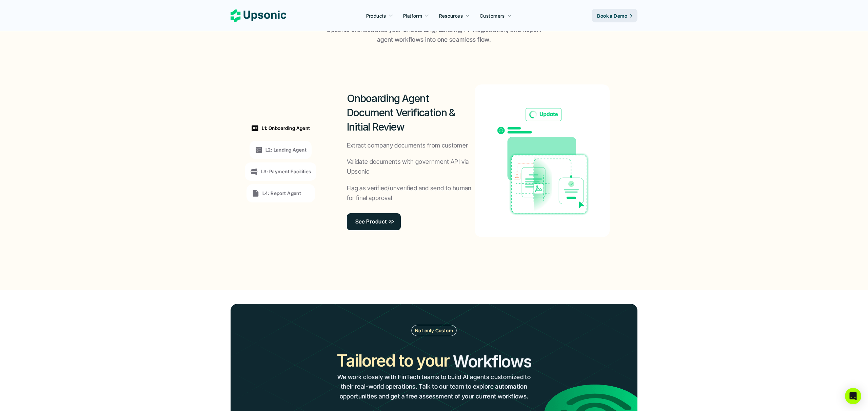  Describe the element at coordinates (286, 128) in the screenshot. I see `p: L1: Onboarding Agent` at that location.